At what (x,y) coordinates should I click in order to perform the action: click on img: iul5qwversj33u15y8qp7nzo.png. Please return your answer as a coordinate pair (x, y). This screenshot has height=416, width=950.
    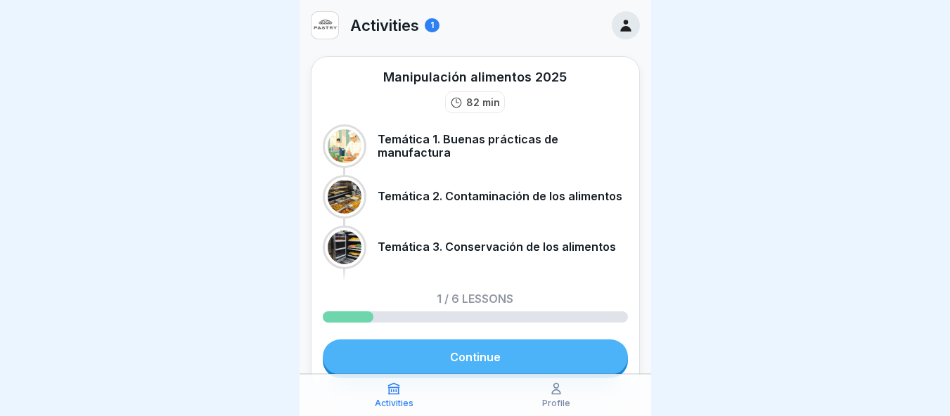
    Looking at the image, I should click on (325, 25).